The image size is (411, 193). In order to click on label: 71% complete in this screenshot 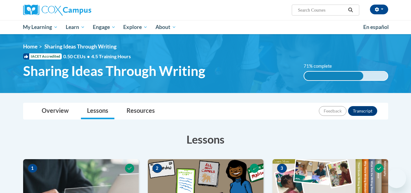, I will do `click(321, 66)`.